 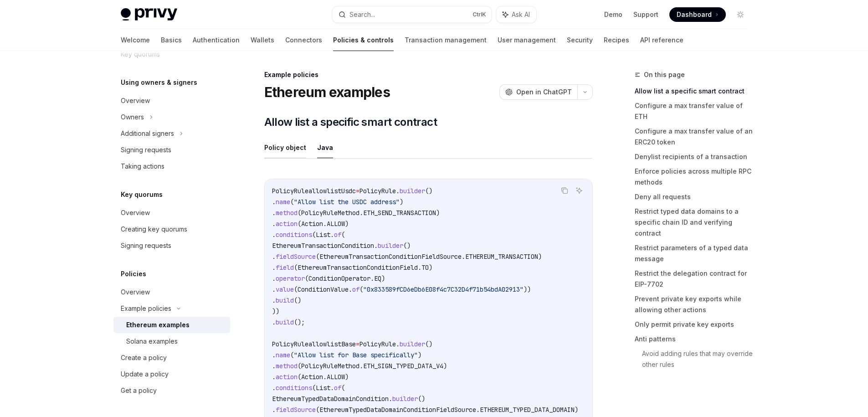 I want to click on a: Denylist recipients of a transaction, so click(x=695, y=157).